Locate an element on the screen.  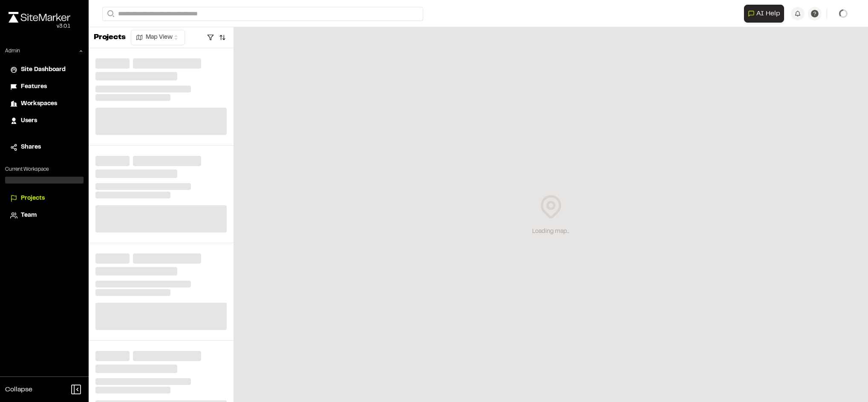
a: Team is located at coordinates (44, 216).